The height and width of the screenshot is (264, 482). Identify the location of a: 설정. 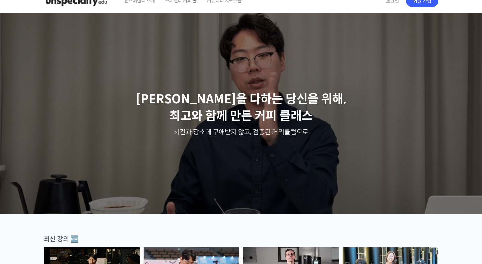
(108, 217).